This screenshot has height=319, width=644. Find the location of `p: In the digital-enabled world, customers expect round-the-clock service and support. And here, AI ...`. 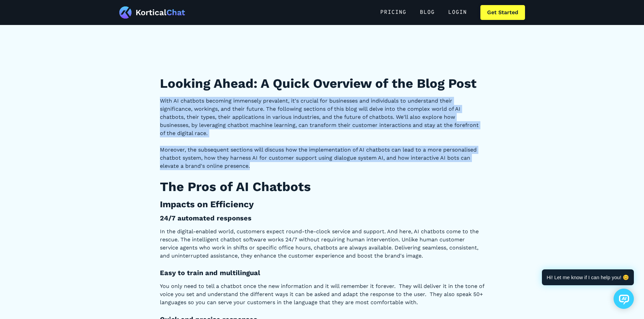

p: In the digital-enabled world, customers expect round-the-clock service and support. And here, AI ... is located at coordinates (322, 244).